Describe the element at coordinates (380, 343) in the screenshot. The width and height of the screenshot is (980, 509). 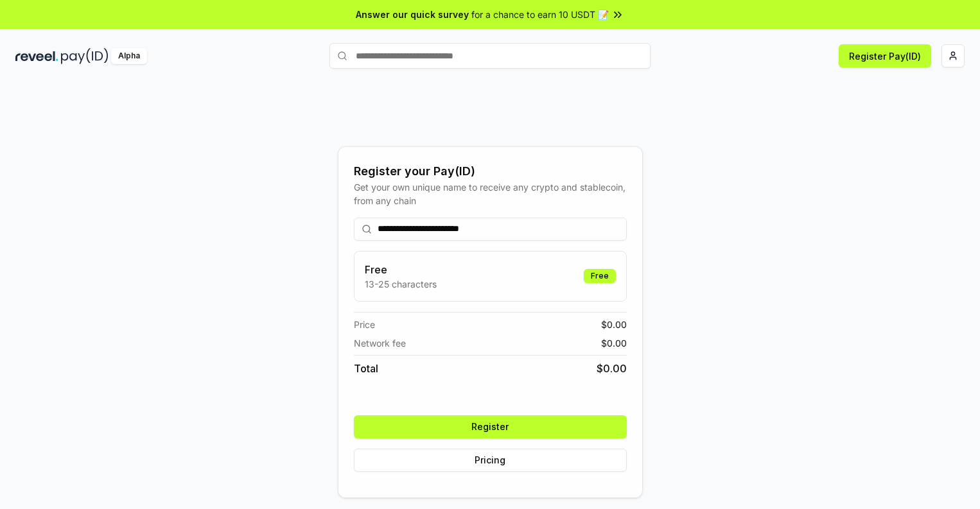
I see `span: Network fee` at that location.